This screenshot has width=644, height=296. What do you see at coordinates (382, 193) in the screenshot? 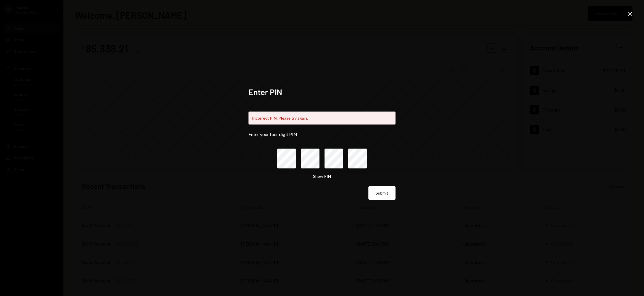
I see `button: Submit` at bounding box center [382, 193].